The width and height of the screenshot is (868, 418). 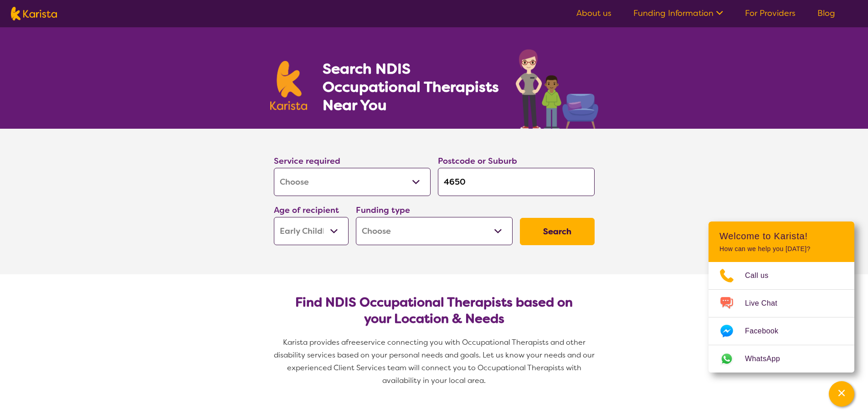 I want to click on span: Call us, so click(x=763, y=276).